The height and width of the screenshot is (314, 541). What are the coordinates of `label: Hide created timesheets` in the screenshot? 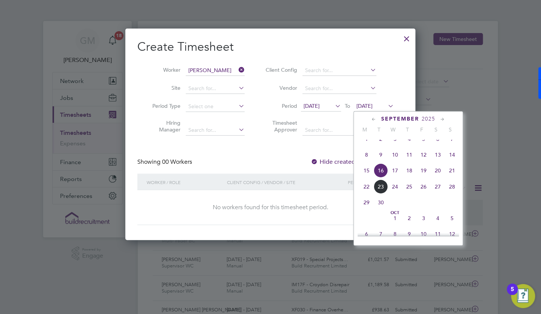 It's located at (349, 162).